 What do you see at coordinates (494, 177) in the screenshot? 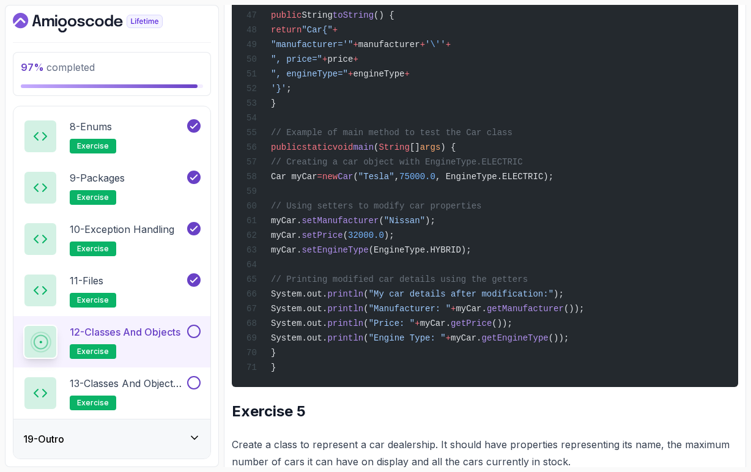
I see `span: , EngineType.ELECTRIC);` at bounding box center [494, 177].